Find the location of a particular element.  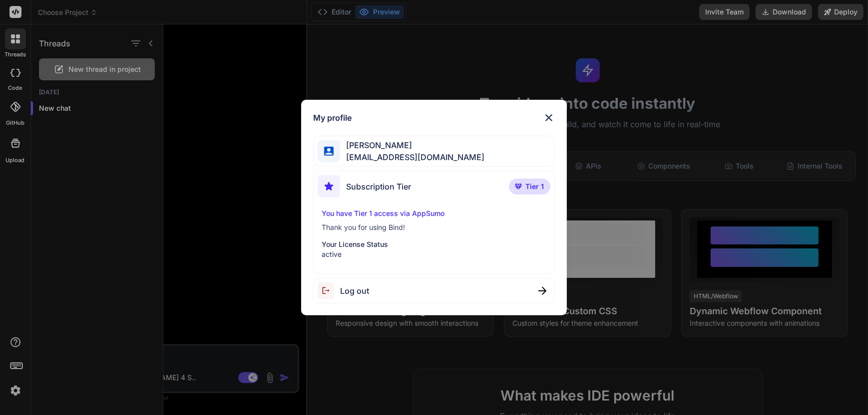

img: profile is located at coordinates (328, 151).